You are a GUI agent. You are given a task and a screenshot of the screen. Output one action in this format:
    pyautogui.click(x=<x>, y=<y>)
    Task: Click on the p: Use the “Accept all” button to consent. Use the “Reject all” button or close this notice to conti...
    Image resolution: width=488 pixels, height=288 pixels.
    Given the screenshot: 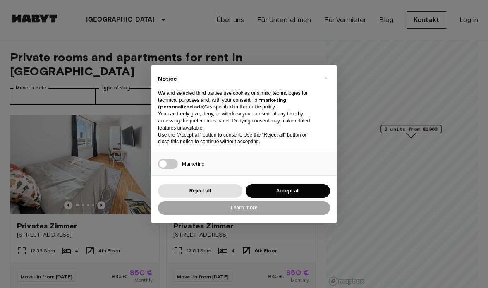 What is the action you would take?
    pyautogui.click(x=237, y=138)
    